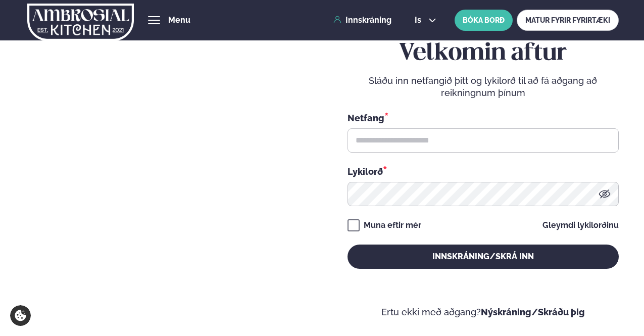 This screenshot has width=644, height=336. I want to click on a: MATUR FYRIR FYRIRTÆKI, so click(568, 20).